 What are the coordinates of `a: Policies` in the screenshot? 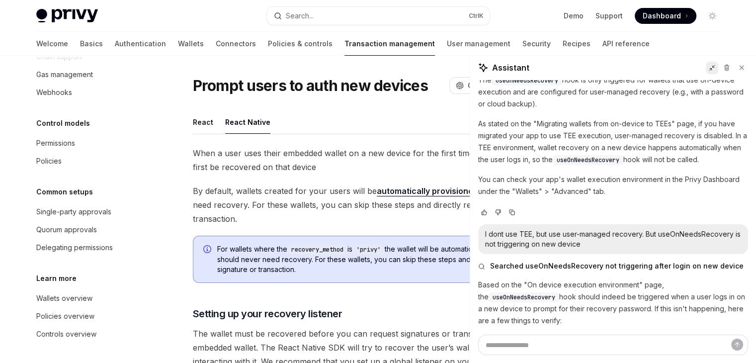 It's located at (92, 161).